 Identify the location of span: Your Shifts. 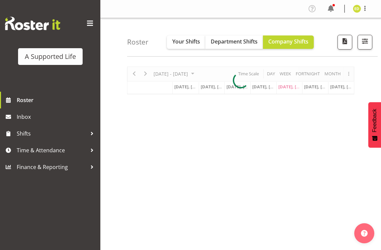
(186, 41).